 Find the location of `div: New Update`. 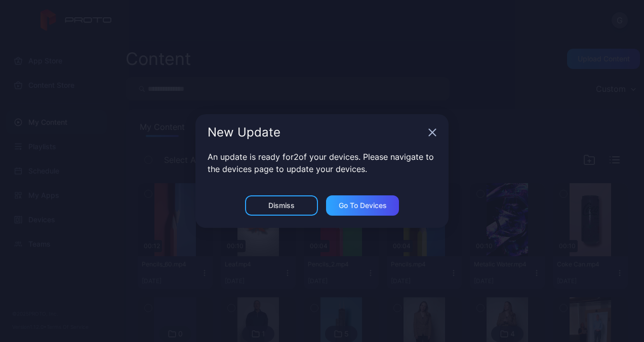

div: New Update is located at coordinates (316, 132).